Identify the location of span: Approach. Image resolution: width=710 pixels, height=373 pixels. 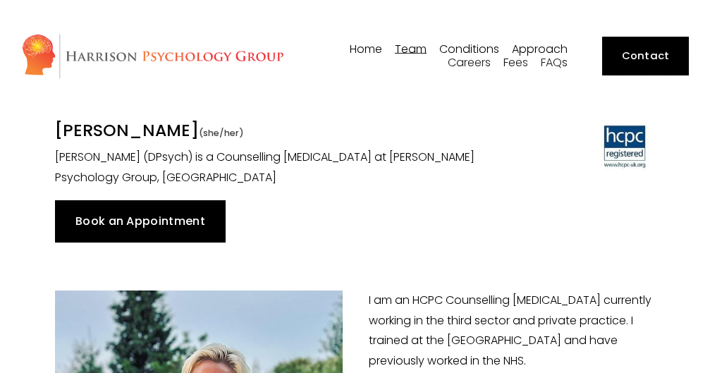
(539, 49).